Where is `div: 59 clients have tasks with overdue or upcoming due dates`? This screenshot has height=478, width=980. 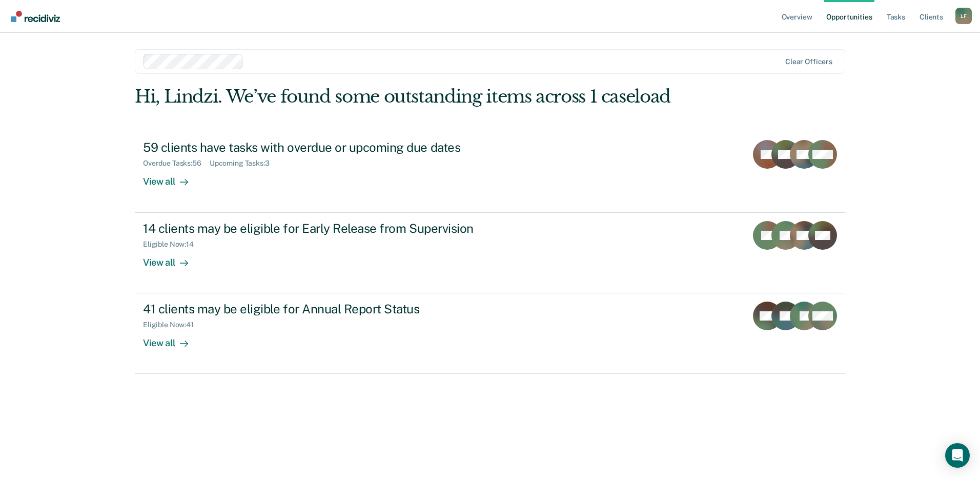 div: 59 clients have tasks with overdue or upcoming due dates is located at coordinates (323, 147).